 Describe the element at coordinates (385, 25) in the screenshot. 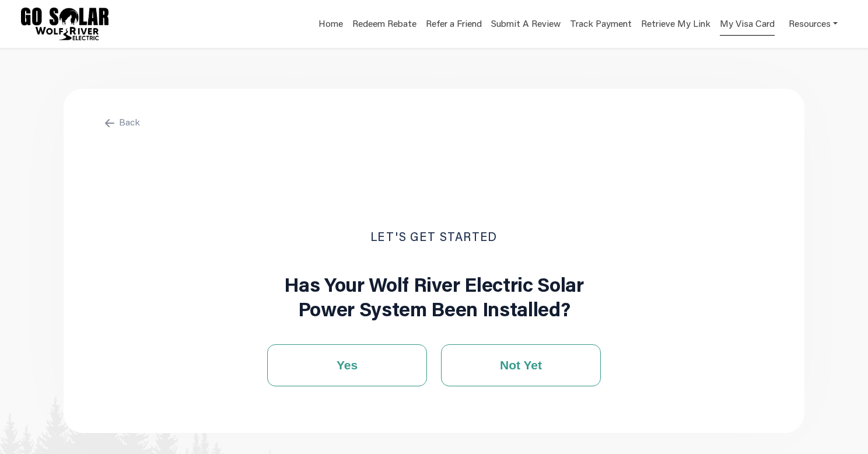

I see `a: Redeem Rebate` at that location.